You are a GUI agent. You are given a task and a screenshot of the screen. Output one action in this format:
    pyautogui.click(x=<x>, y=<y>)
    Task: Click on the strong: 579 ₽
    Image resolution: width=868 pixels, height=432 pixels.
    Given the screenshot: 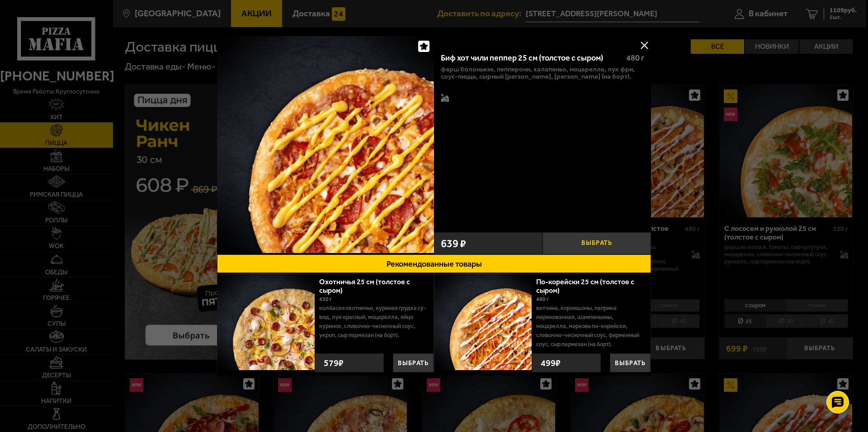 What is the action you would take?
    pyautogui.click(x=334, y=363)
    